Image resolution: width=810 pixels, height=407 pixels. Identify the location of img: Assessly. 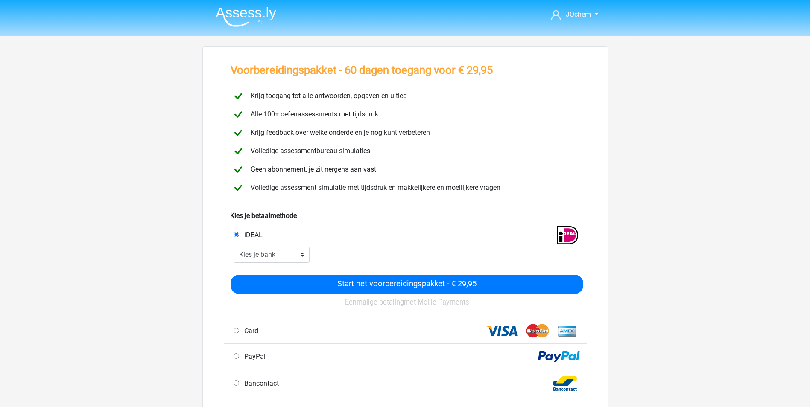
(246, 17).